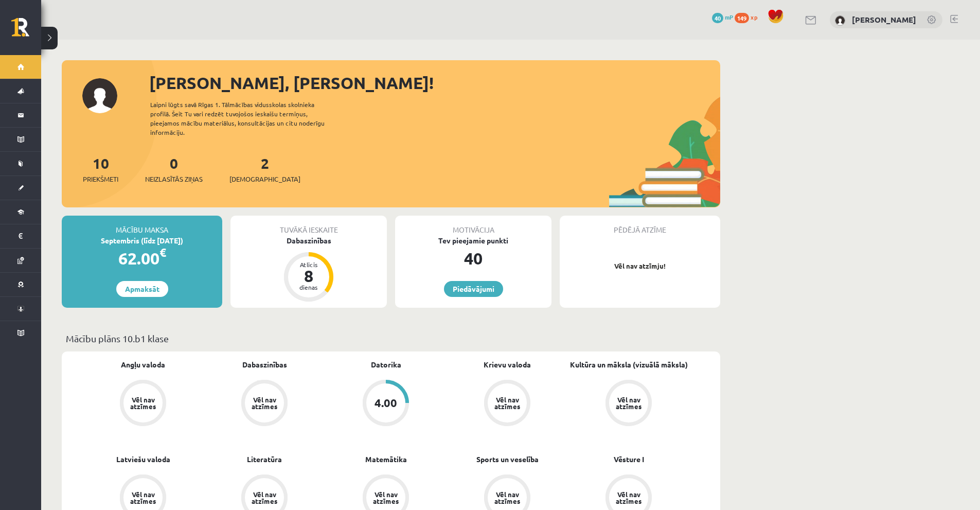 Image resolution: width=980 pixels, height=510 pixels. Describe the element at coordinates (142, 258) in the screenshot. I see `div: 62.00` at that location.